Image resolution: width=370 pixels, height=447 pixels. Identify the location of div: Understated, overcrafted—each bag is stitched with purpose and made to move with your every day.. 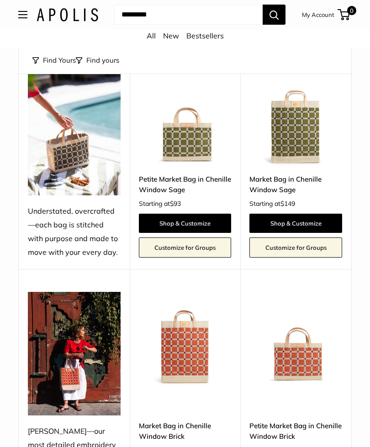
(74, 232).